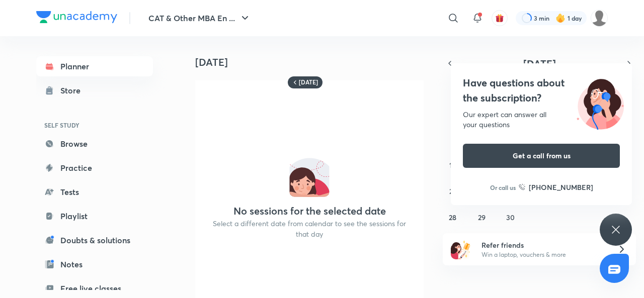 The width and height of the screenshot is (644, 298). Describe the element at coordinates (94, 67) in the screenshot. I see `a: Planner` at that location.